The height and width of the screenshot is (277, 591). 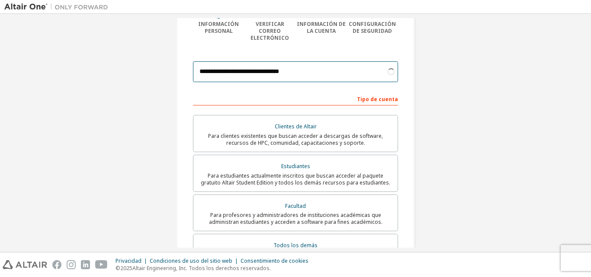 I want to click on img: instagram.svg, so click(x=71, y=265).